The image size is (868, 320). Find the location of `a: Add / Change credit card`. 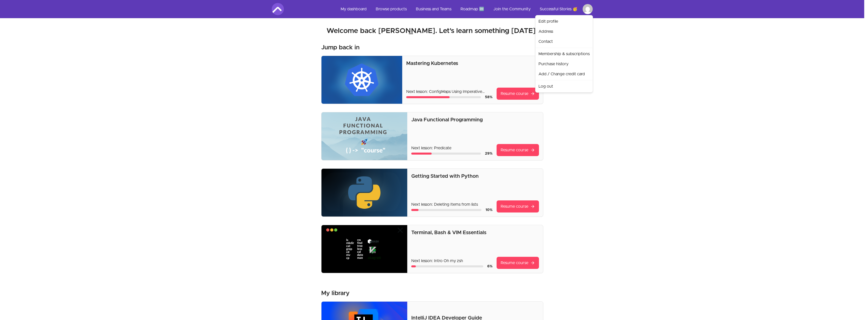

a: Add / Change credit card is located at coordinates (564, 74).